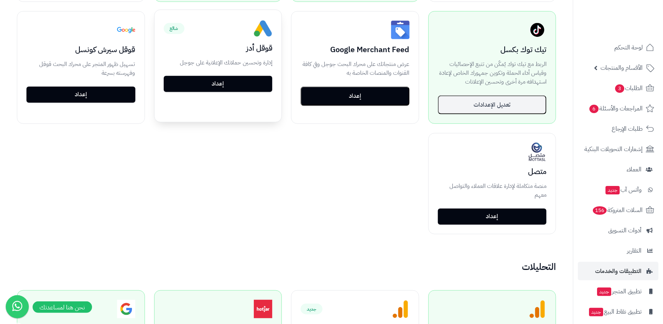 Image resolution: width=663 pixels, height=324 pixels. I want to click on h3: قوقل أدز, so click(218, 48).